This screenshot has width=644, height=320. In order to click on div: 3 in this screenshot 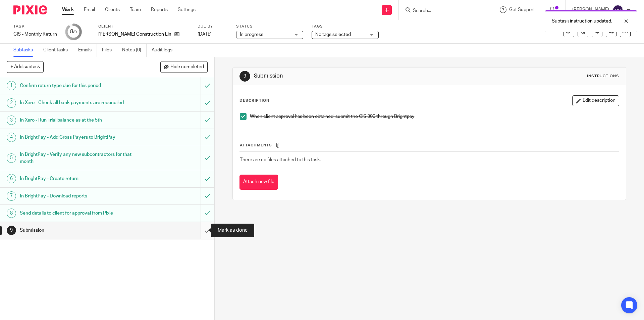, I will do `click(11, 120)`.